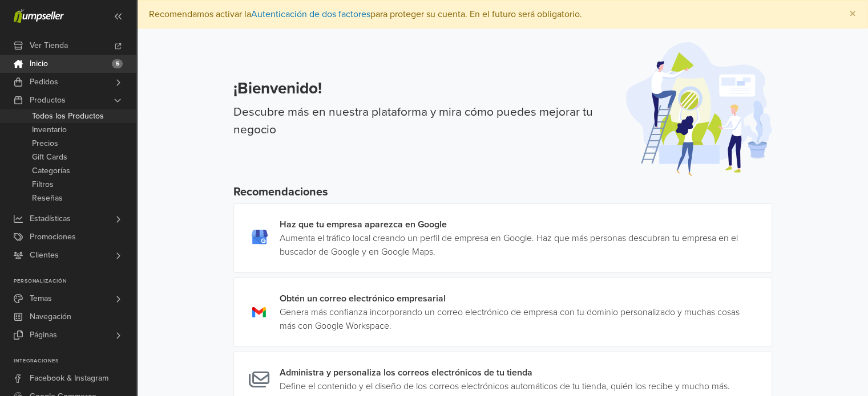 This screenshot has height=396, width=868. Describe the element at coordinates (52, 237) in the screenshot. I see `span: Promociones` at that location.